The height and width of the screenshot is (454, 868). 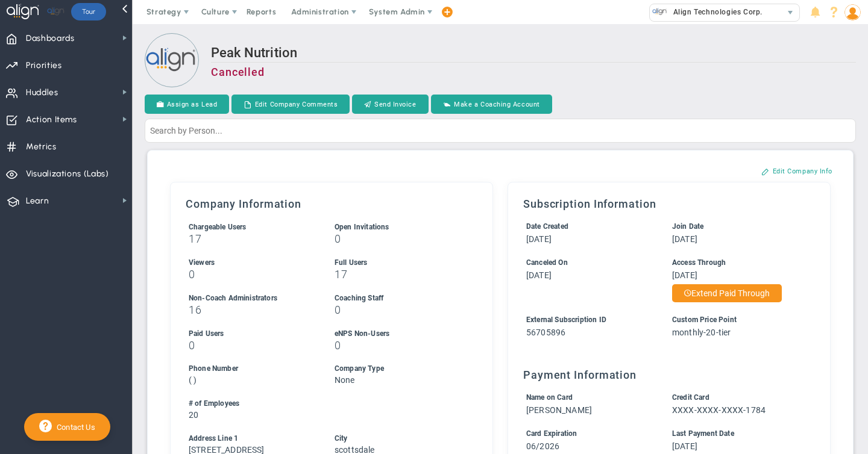 I want to click on span: 06/2026, so click(x=542, y=446).